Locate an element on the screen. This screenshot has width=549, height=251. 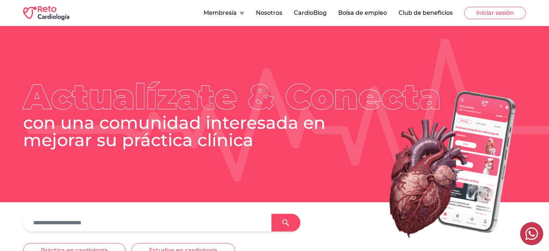
a: Club de beneficios is located at coordinates (425, 13).